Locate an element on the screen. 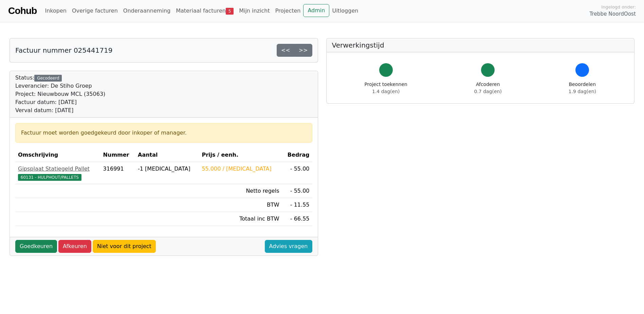  a: Cohub is located at coordinates (22, 11).